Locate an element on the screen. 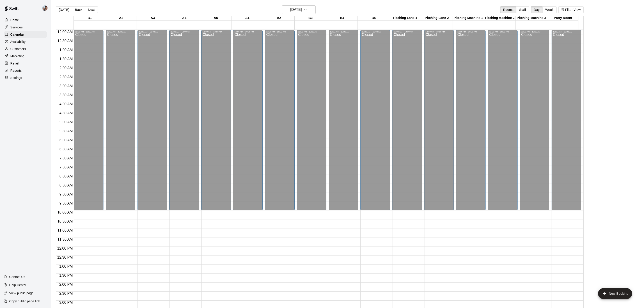 This screenshot has height=308, width=644. p: Marketing is located at coordinates (17, 56).